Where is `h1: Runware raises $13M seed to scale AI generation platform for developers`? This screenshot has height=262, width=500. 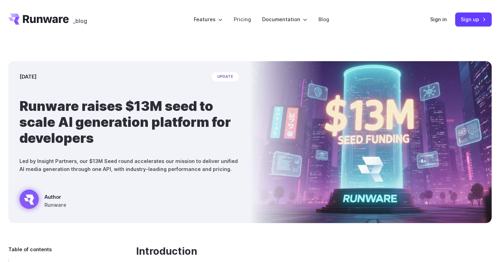 h1: Runware raises $13M seed to scale AI generation platform for developers is located at coordinates (129, 122).